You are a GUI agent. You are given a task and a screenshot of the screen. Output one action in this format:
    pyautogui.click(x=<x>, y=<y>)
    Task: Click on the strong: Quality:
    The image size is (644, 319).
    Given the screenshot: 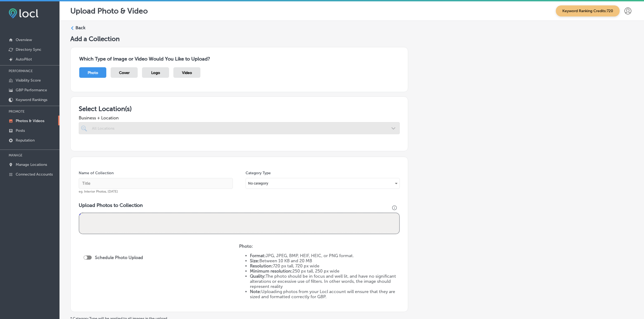 What is the action you would take?
    pyautogui.click(x=258, y=276)
    